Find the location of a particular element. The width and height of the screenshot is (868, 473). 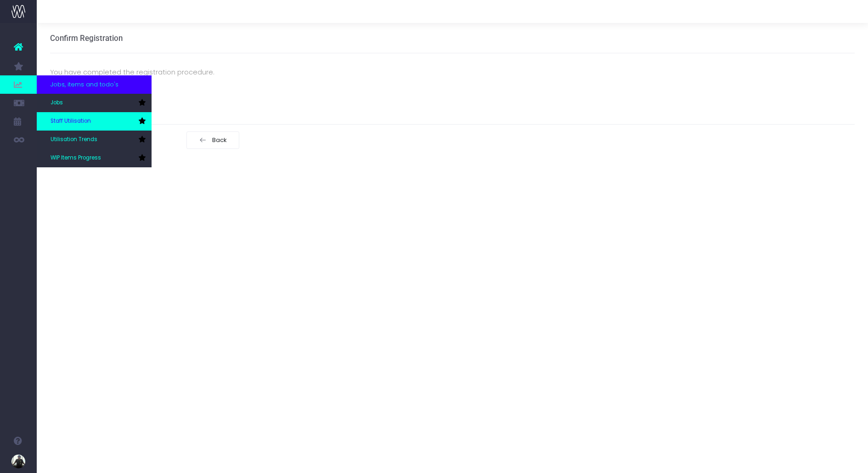

span: Staff Utilisation is located at coordinates (71, 122).